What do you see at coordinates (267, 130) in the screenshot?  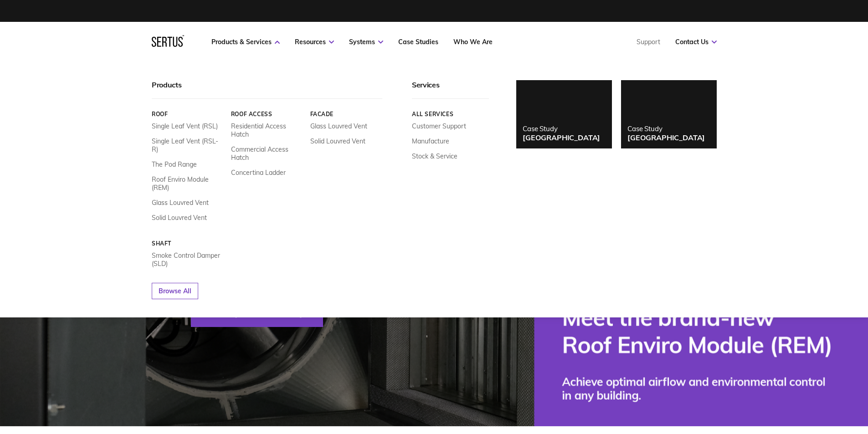 I see `a: Residential Access Hatch` at bounding box center [267, 130].